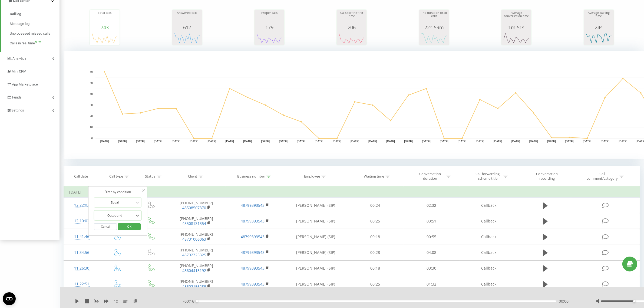 The width and height of the screenshot is (644, 308). I want to click on div: Employee, so click(312, 176).